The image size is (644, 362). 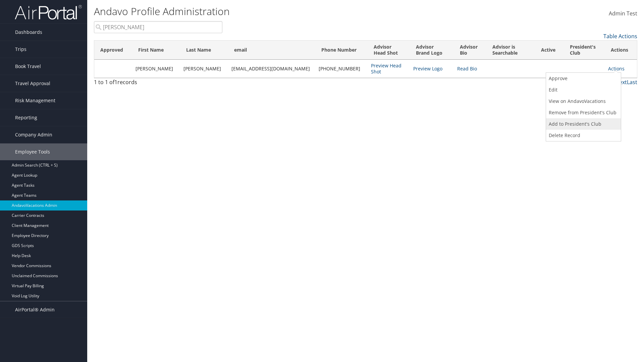 What do you see at coordinates (582, 124) in the screenshot?
I see `a: Add to President's Club` at bounding box center [582, 124].